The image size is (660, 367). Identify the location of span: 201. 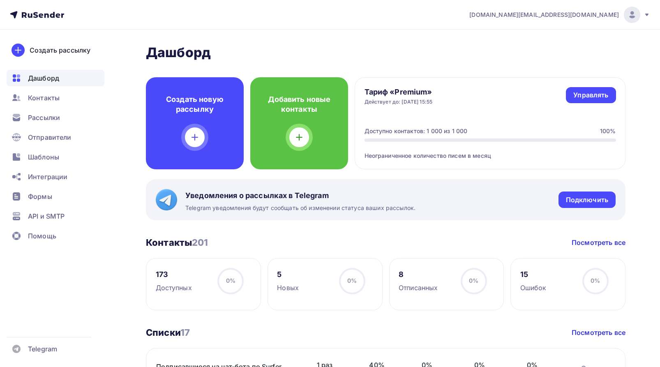
(200, 243).